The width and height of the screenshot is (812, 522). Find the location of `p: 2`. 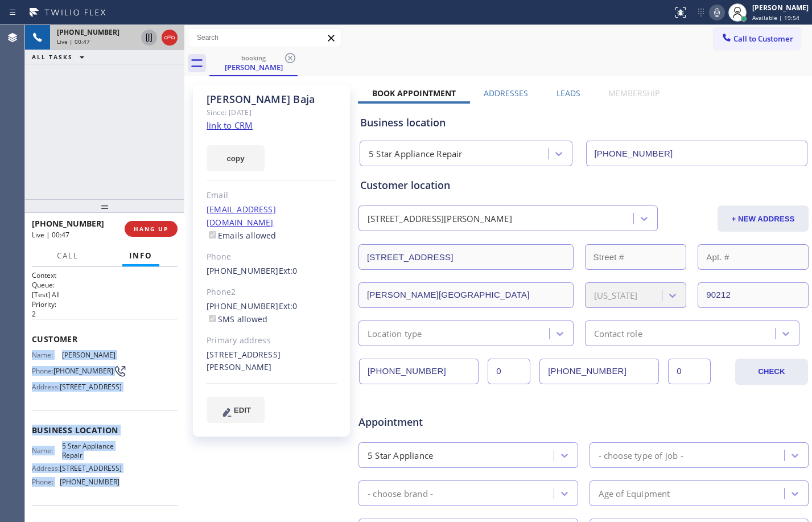

p: 2 is located at coordinates (105, 314).